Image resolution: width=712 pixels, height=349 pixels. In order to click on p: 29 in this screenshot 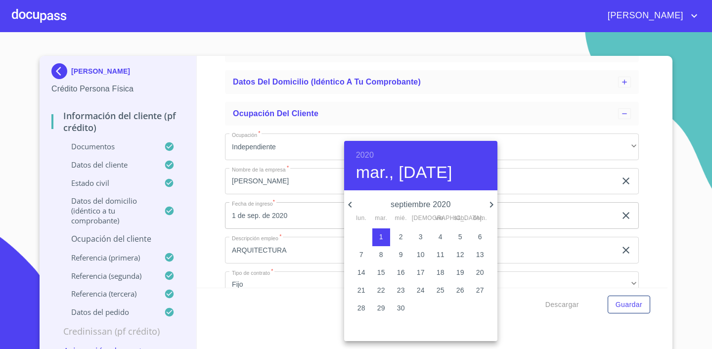, I will do `click(381, 308)`.